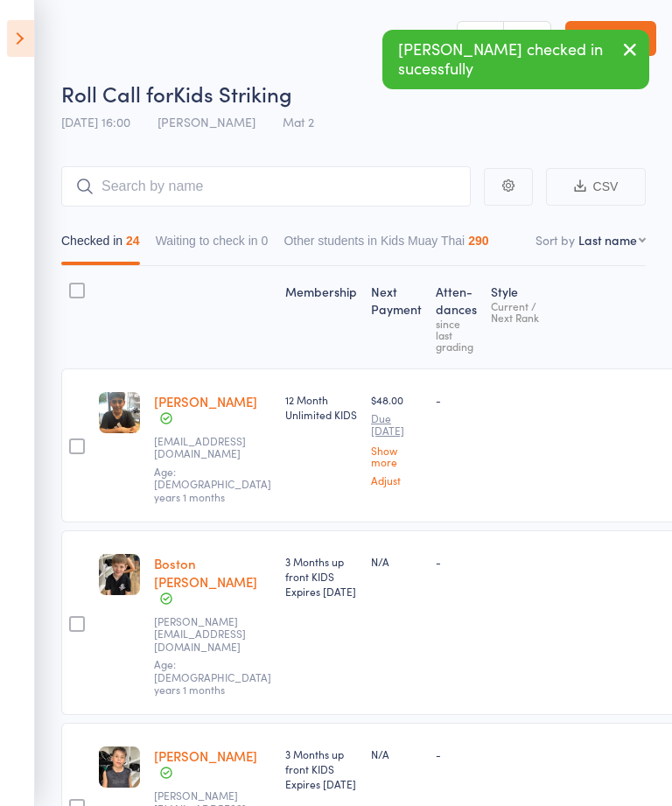  What do you see at coordinates (537, 316) in the screenshot?
I see `div: Style` at bounding box center [537, 316].